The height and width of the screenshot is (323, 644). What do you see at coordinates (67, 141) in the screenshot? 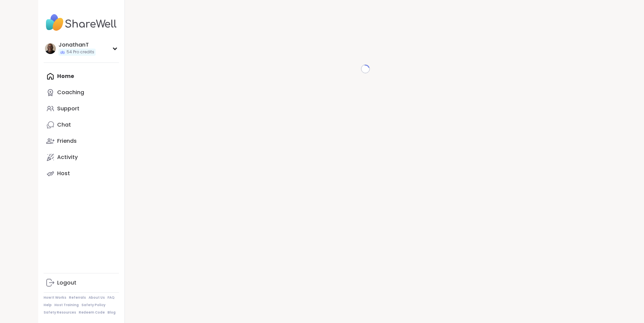
I see `div: Friends` at bounding box center [67, 141].